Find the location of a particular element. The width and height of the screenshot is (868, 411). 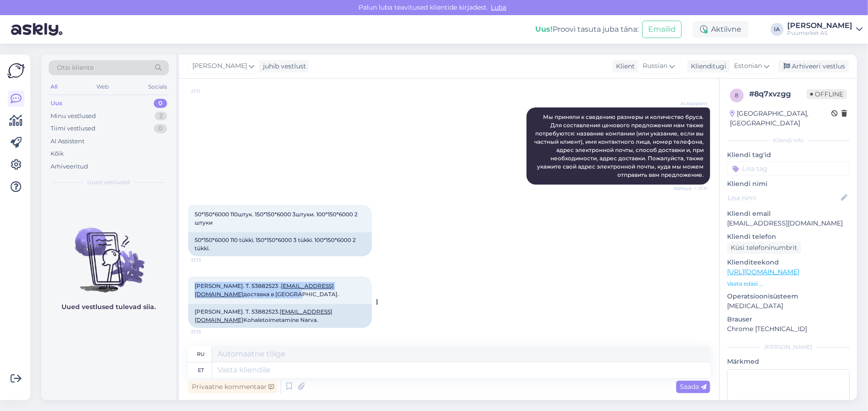

p: Märkmed is located at coordinates (788, 361).